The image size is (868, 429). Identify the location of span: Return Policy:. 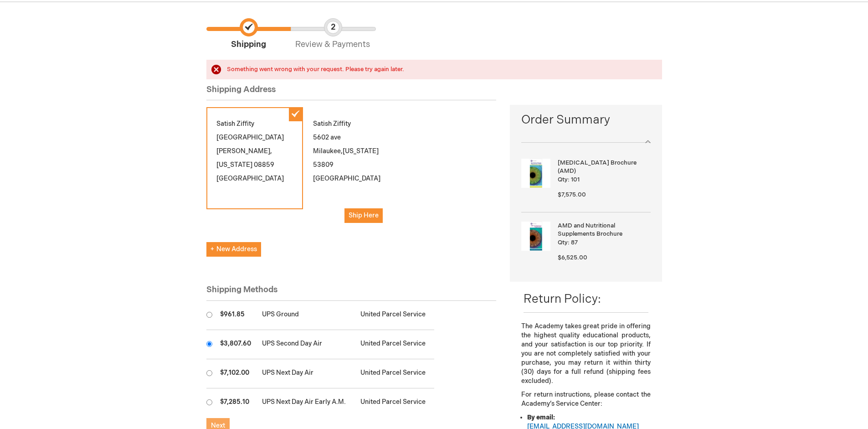
(562, 299).